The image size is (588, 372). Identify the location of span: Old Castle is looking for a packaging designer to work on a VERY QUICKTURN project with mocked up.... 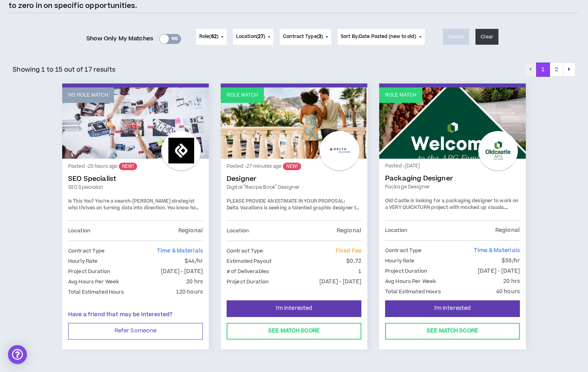
(452, 204).